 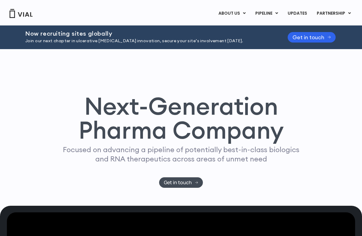 I want to click on a: PIPELINEMenu Toggle, so click(x=267, y=14).